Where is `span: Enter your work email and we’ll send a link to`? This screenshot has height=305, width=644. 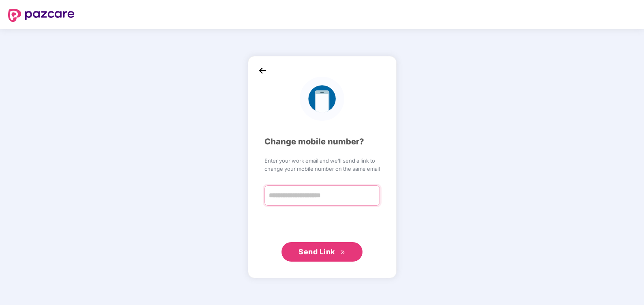
span: Enter your work email and we’ll send a link to is located at coordinates (322, 160).